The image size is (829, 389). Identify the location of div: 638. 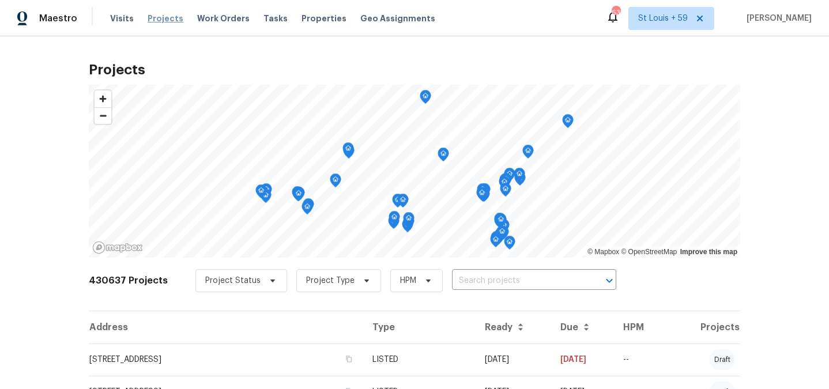
(616, 13).